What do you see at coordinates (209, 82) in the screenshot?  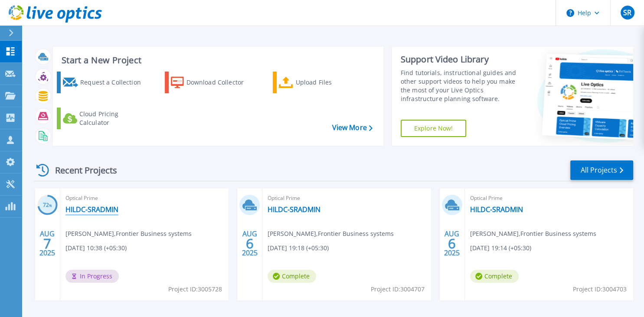 I see `a: Download Collector` at bounding box center [209, 82].